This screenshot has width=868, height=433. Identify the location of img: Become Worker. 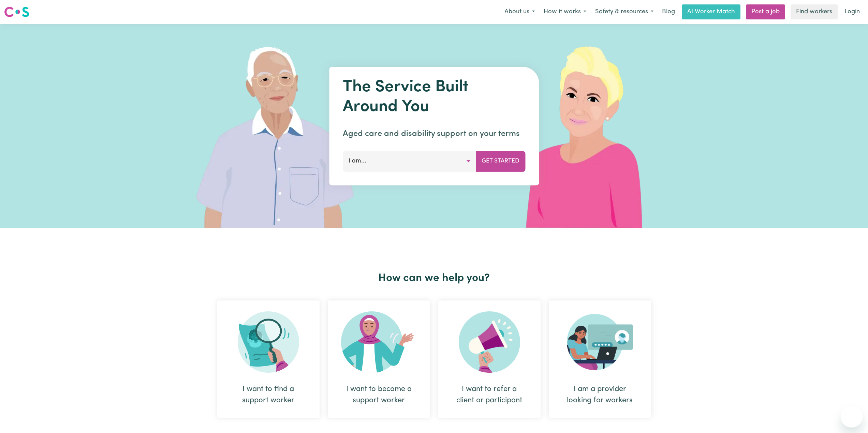
(379, 342).